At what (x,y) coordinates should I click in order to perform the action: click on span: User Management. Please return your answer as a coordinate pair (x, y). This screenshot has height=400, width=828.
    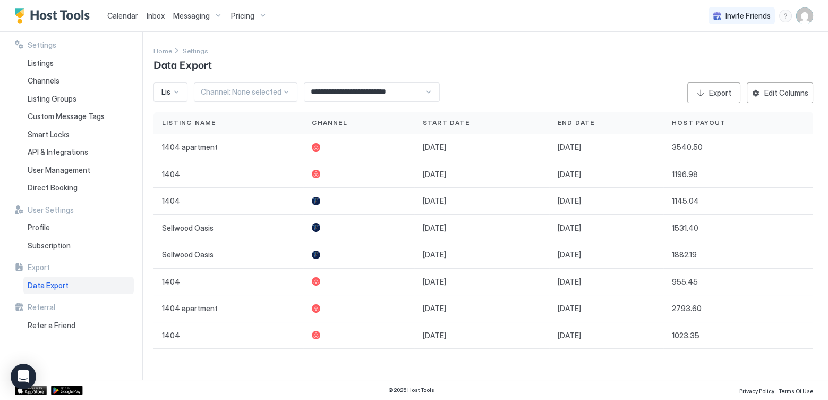
    Looking at the image, I should click on (59, 170).